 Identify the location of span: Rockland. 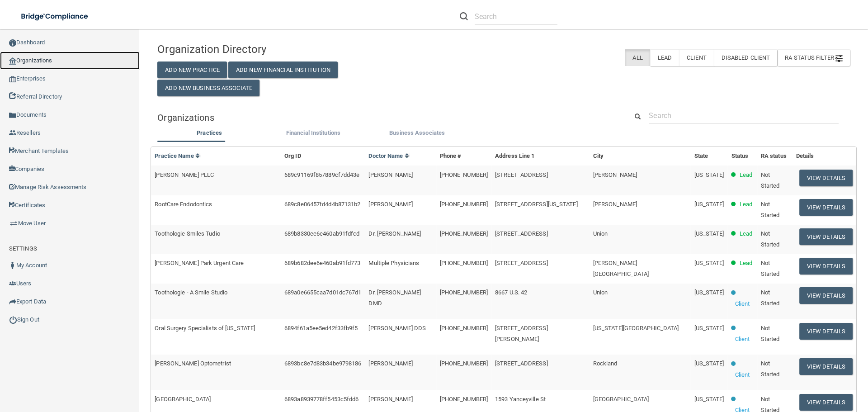
(605, 363).